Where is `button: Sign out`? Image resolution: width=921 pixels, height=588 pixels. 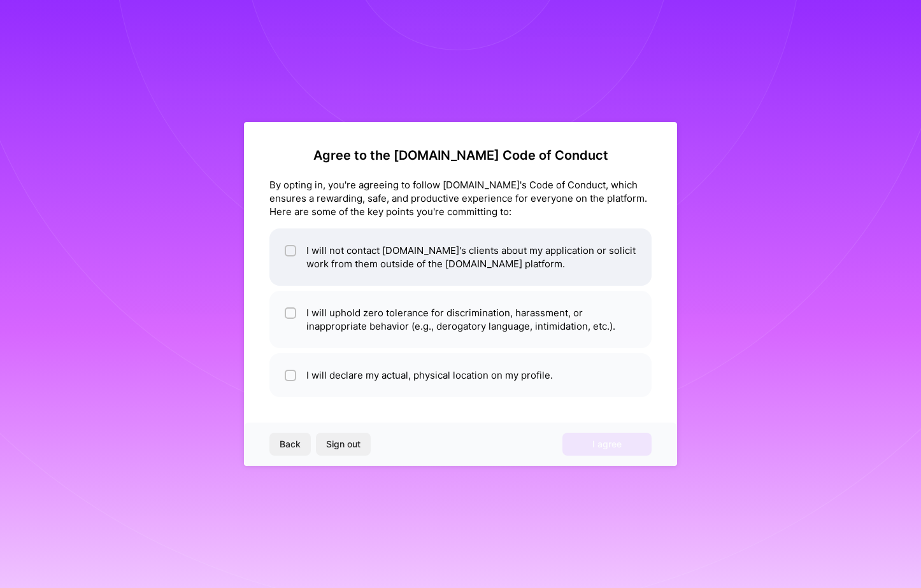
button: Sign out is located at coordinates (344, 445).